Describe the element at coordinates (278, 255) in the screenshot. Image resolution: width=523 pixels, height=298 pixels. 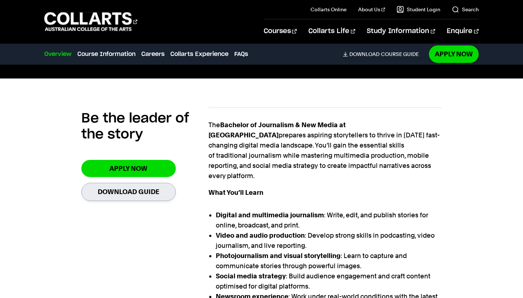
I see `strong: Photojournalism and visual storytelling` at that location.